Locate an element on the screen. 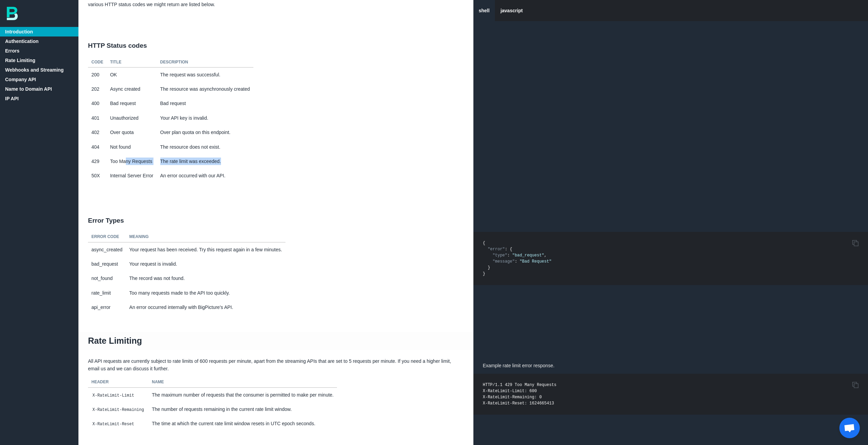 This screenshot has width=868, height=445. span: "Bad Request" is located at coordinates (536, 261).